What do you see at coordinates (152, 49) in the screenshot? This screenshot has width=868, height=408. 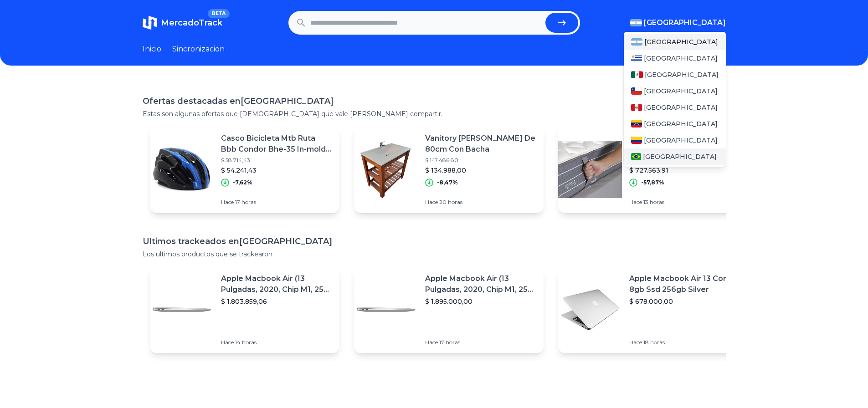 I see `a: Inicio` at bounding box center [152, 49].